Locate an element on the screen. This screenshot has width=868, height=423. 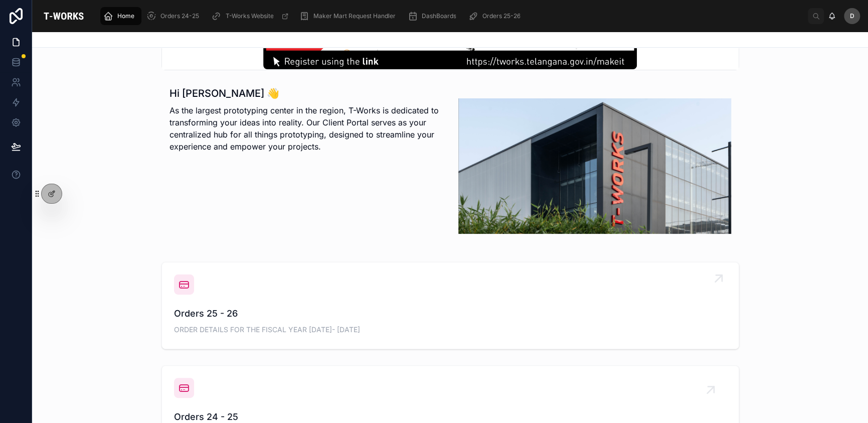
p: As the largest prototyping center in the region, T-Works is dedicated to transforming your ideas ... is located at coordinates (306, 129).